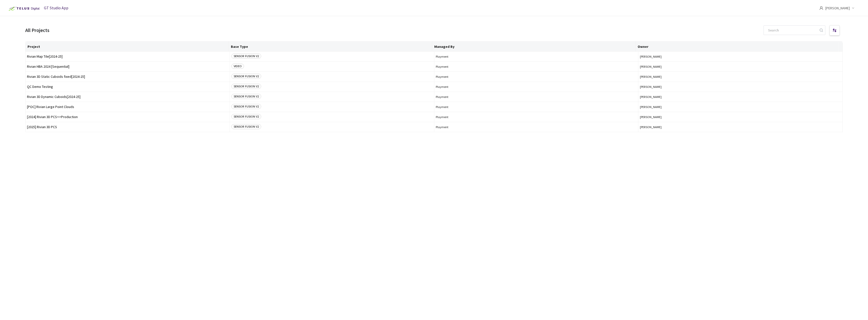 The height and width of the screenshot is (320, 868). Describe the element at coordinates (23, 8) in the screenshot. I see `img: Telus` at that location.